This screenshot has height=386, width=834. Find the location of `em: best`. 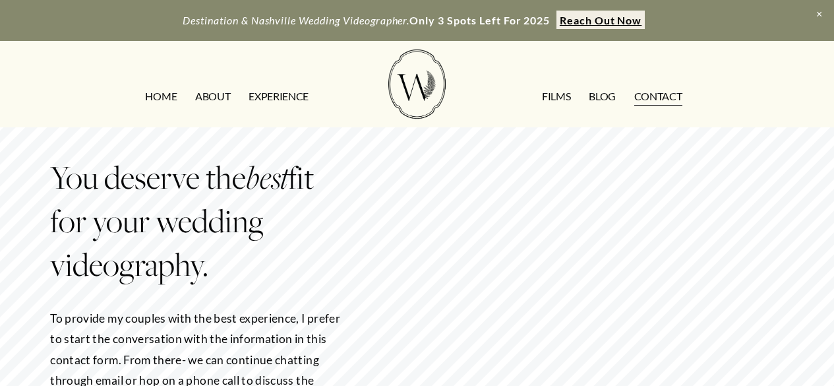

em: best is located at coordinates (267, 177).